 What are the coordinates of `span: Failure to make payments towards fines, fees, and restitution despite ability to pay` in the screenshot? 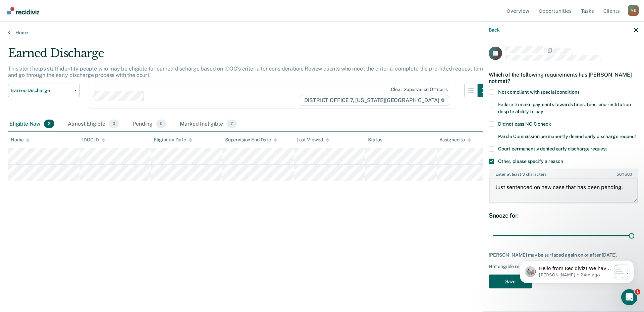 It's located at (564, 107).